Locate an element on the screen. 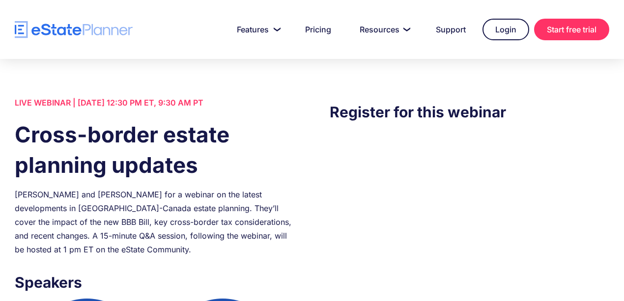 This screenshot has height=301, width=624. a: Start free trial is located at coordinates (572, 29).